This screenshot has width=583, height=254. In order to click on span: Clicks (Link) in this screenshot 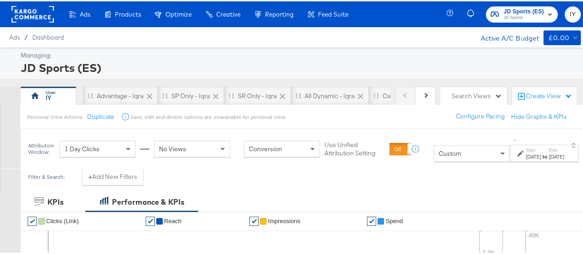, I will do `click(62, 219)`.